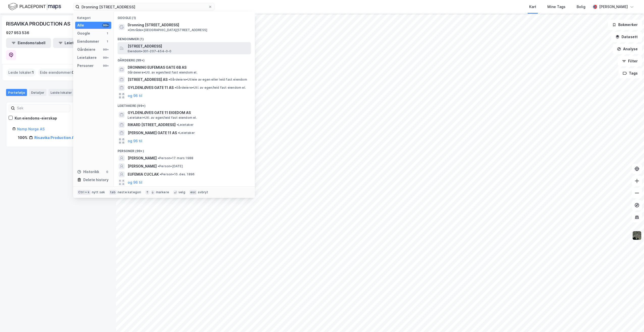 The width and height of the screenshot is (644, 332). Describe the element at coordinates (203, 192) in the screenshot. I see `div: avbryt` at that location.